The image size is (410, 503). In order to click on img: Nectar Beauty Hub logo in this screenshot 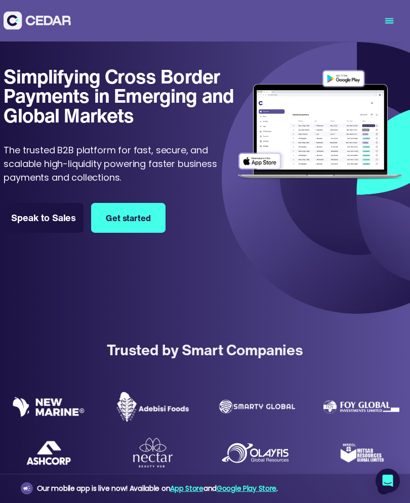, I will do `click(153, 453)`.